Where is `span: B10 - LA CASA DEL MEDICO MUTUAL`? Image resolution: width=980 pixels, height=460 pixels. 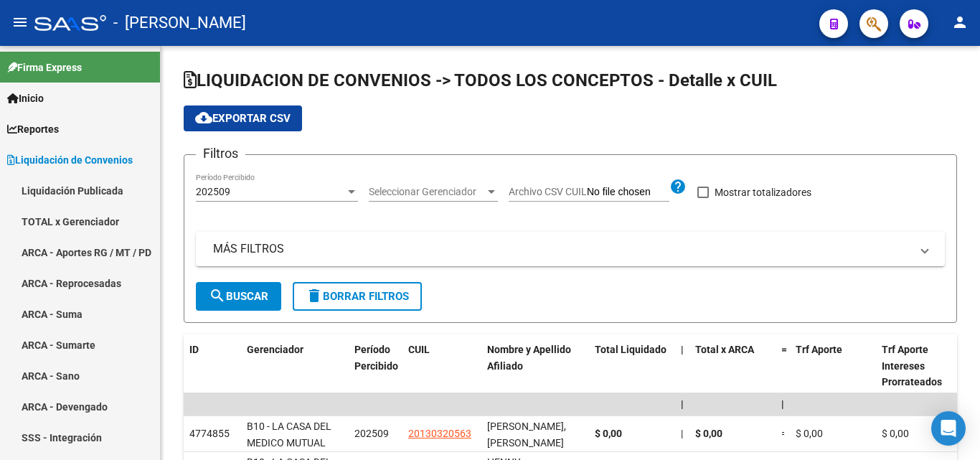
span: B10 - LA CASA DEL MEDICO MUTUAL is located at coordinates (289, 435).